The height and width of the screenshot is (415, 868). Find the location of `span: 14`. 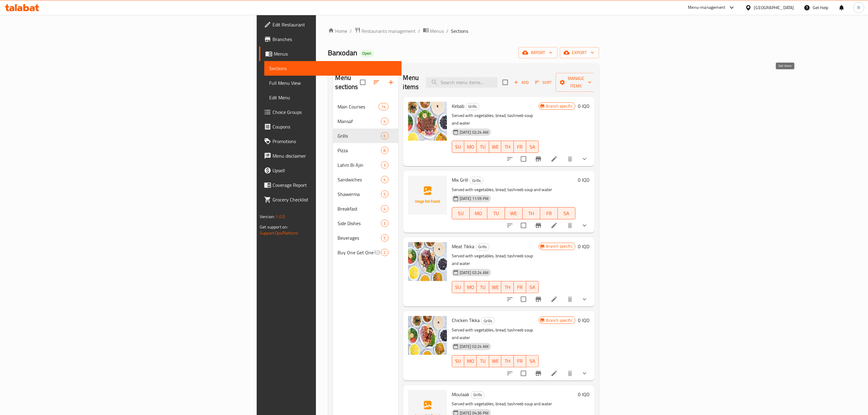

span: 14 is located at coordinates (383, 107).